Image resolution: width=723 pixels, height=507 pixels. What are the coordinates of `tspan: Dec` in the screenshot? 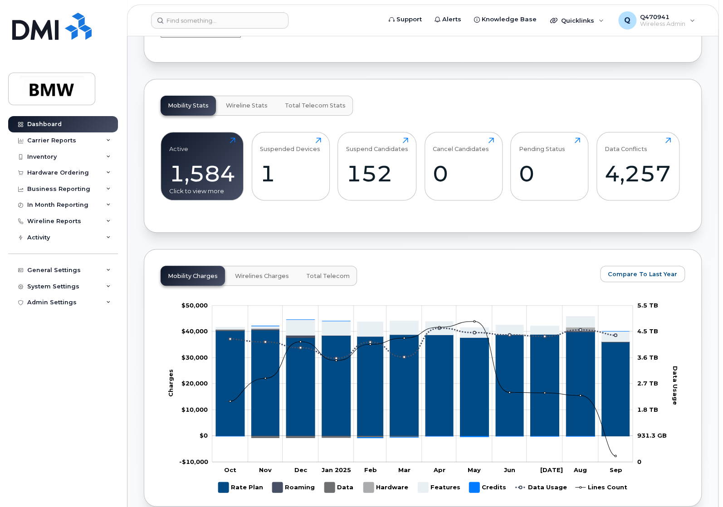 It's located at (301, 469).